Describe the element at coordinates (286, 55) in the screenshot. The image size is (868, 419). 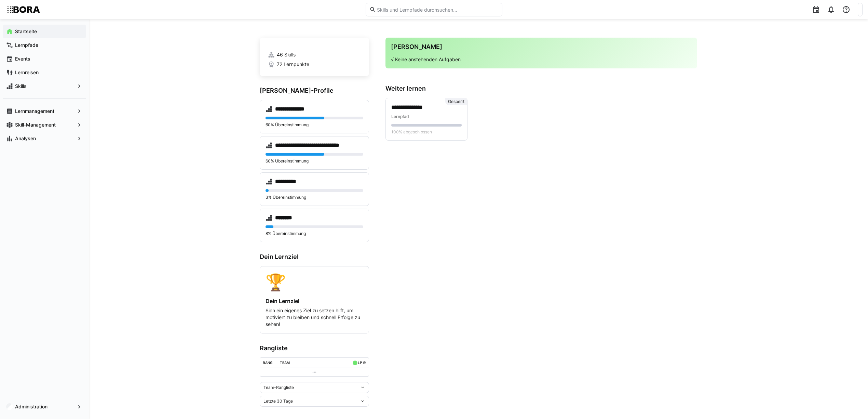
I see `span: 46 Skills` at that location.